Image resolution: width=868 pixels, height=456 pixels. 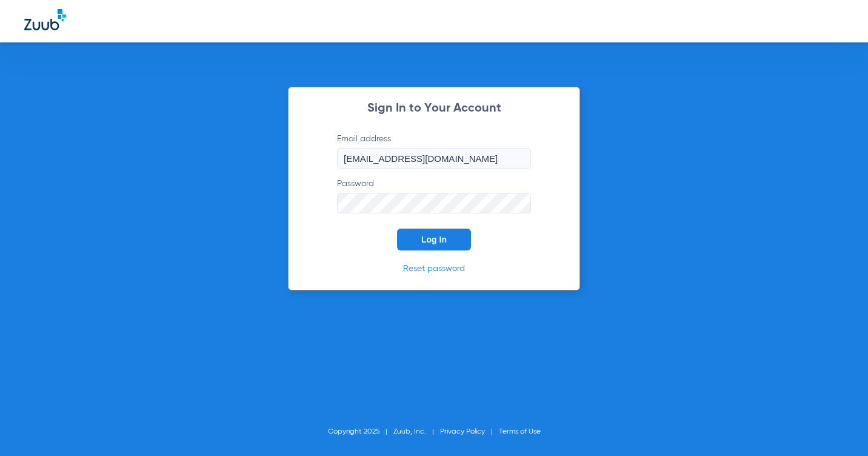 What do you see at coordinates (434, 159) in the screenshot?
I see `input: Email address` at bounding box center [434, 159].